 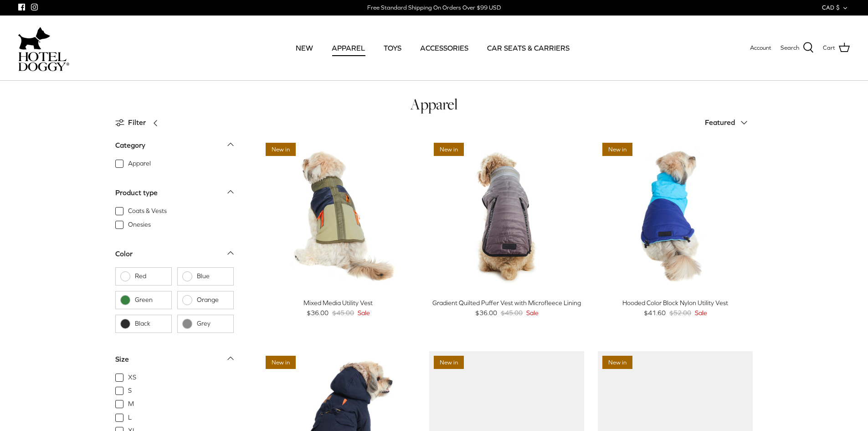 I want to click on span: Coats & Vests, so click(x=147, y=211).